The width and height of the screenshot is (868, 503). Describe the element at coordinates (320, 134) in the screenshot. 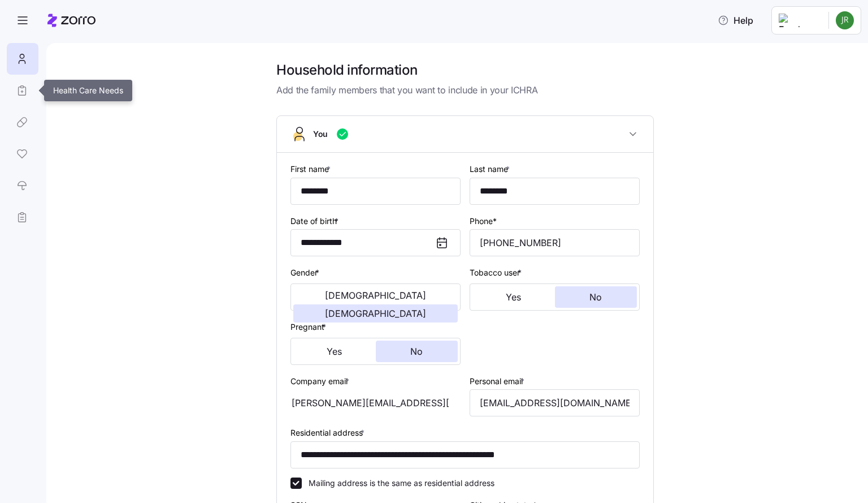

I see `span: You` at that location.